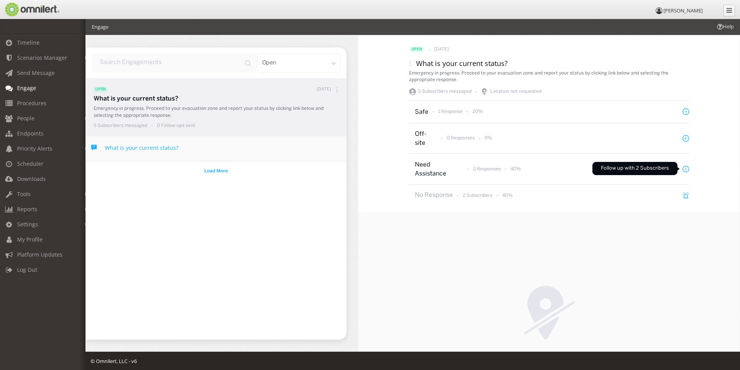 The width and height of the screenshot is (740, 370). I want to click on div: Emergency in progress. Proceed to your evacuation zone and report your status by clicking link be..., so click(549, 77).